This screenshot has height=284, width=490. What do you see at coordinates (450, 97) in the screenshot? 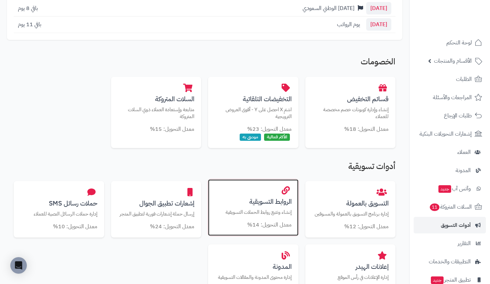
I see `a: المراجعات والأسئلة` at bounding box center [450, 97].